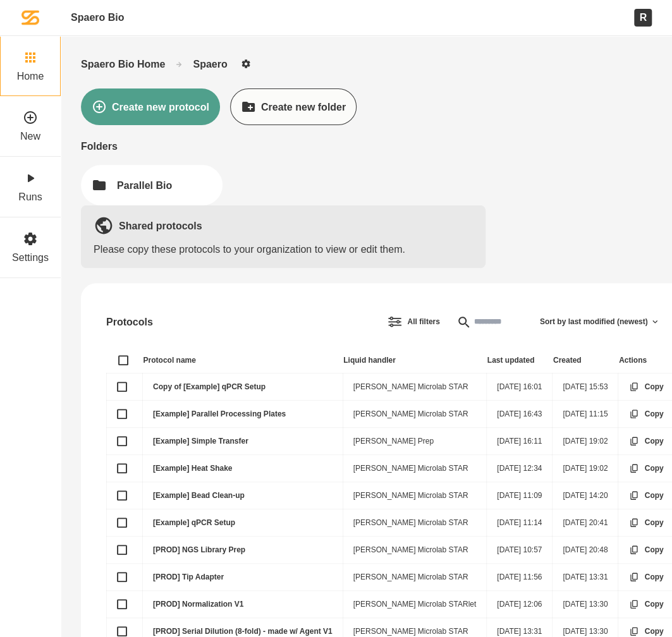  Describe the element at coordinates (97, 17) in the screenshot. I see `a: Spaero Bio` at that location.